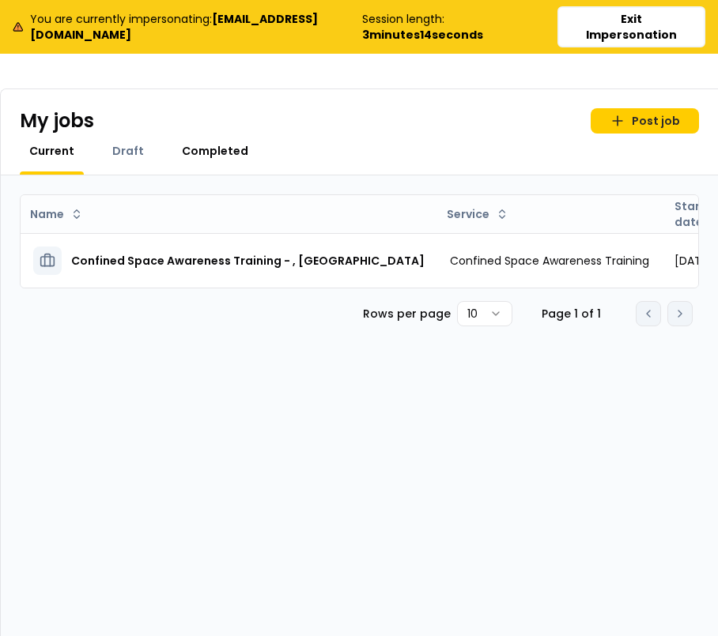 This screenshot has height=636, width=718. What do you see at coordinates (631, 27) in the screenshot?
I see `button: Exit Impersonation` at bounding box center [631, 27].